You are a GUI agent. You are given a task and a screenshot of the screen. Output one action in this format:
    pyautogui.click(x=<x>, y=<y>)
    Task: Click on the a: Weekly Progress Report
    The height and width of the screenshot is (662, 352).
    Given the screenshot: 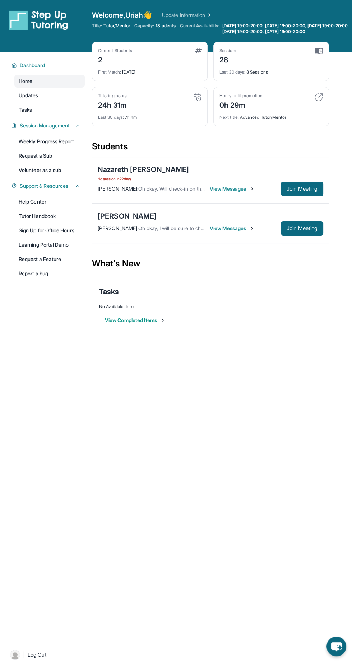 What is the action you would take?
    pyautogui.click(x=50, y=141)
    